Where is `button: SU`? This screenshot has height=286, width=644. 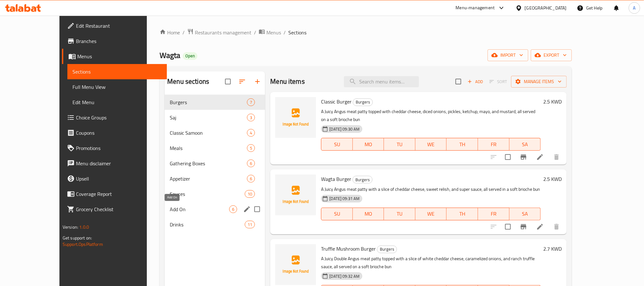 button: SU is located at coordinates (337, 214).